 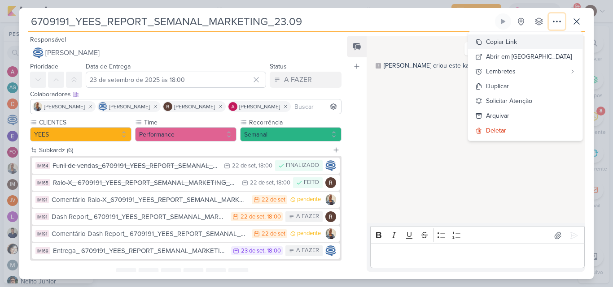 I want to click on div: Editor editing area: main, so click(x=477, y=256).